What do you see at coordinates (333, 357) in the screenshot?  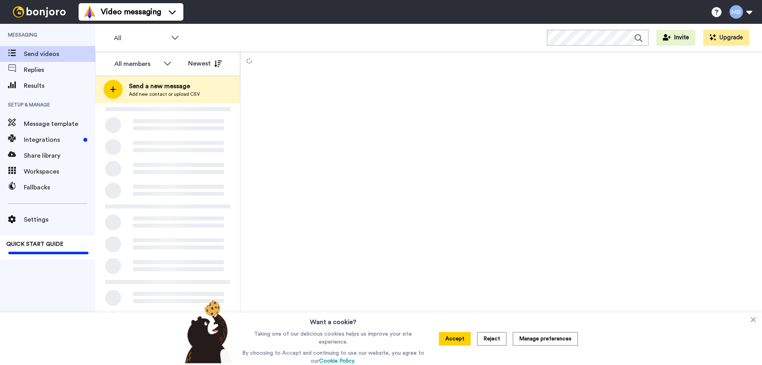 I see `p: By choosing to Accept and continuing to use our website, you agree to our .` at bounding box center [333, 357].